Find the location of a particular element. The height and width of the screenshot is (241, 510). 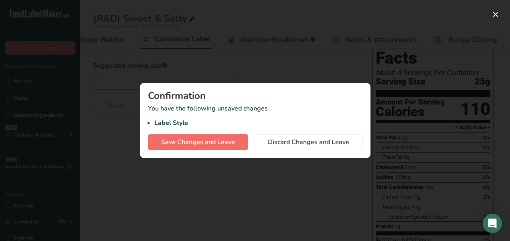

button: Discard Changes and Leave is located at coordinates (308, 142).